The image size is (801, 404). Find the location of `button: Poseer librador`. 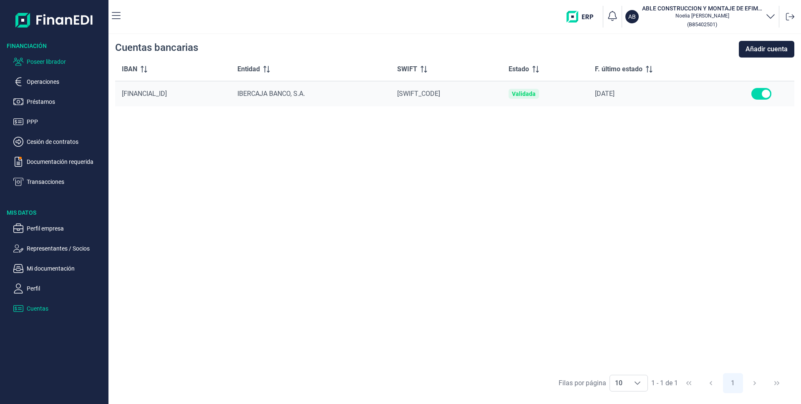

button: Poseer librador is located at coordinates (59, 62).